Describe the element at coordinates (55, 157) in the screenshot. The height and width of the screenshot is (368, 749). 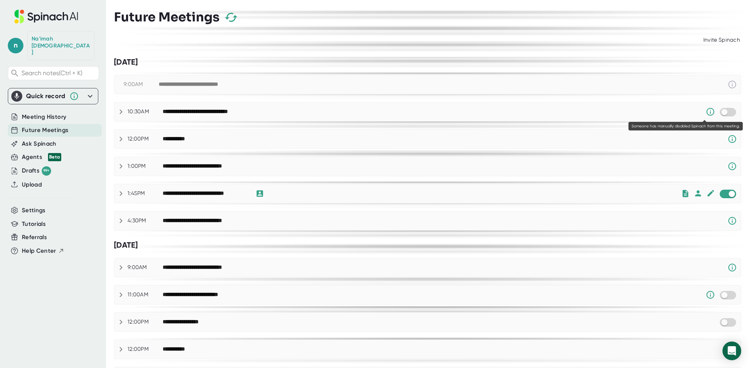
I see `div: Beta` at that location.